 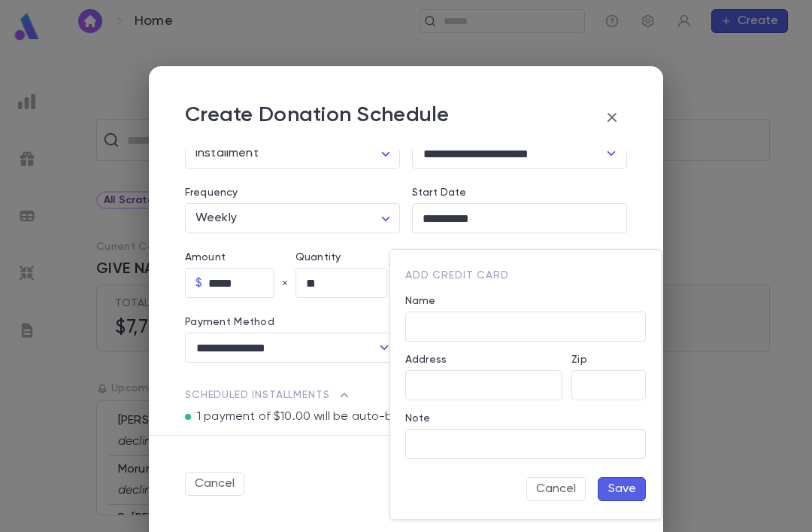 I want to click on label: Name, so click(x=420, y=301).